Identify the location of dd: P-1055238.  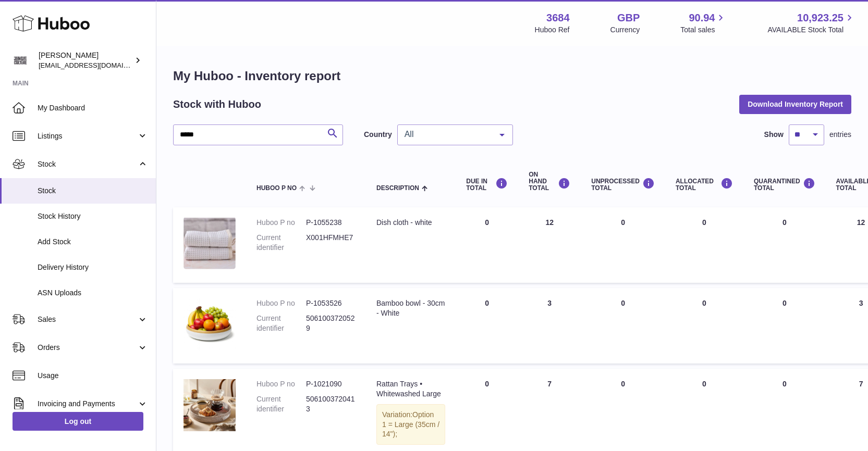
(331, 223).